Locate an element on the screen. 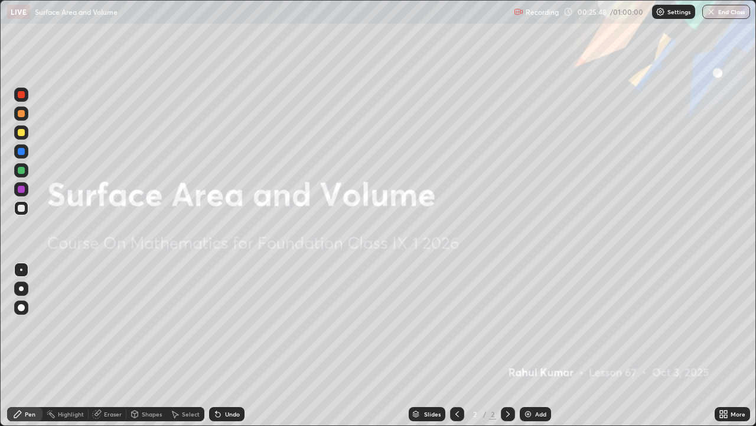  button: End Class is located at coordinates (726, 12).